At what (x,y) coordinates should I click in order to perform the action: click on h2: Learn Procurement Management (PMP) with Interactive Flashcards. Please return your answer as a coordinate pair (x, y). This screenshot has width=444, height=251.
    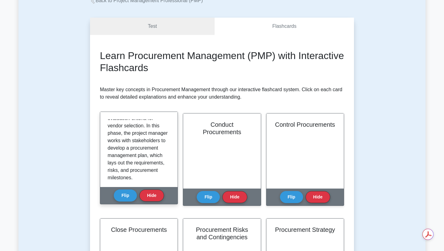
    Looking at the image, I should click on (222, 61).